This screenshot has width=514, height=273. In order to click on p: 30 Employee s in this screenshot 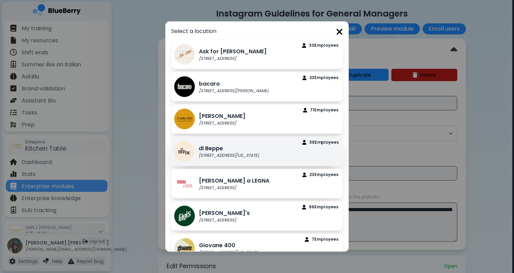, I will do `click(324, 45)`.